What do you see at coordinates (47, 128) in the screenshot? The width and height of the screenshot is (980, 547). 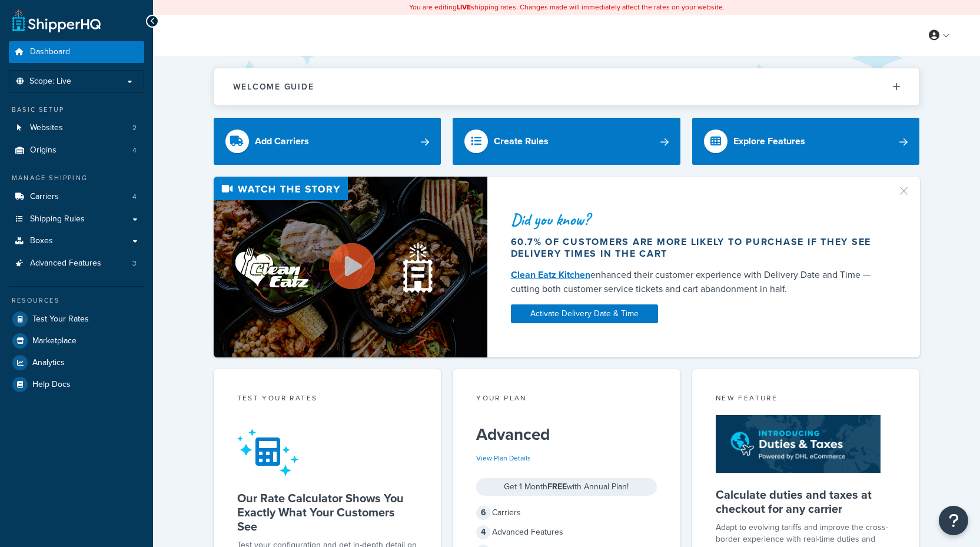 I see `span: Websites` at bounding box center [47, 128].